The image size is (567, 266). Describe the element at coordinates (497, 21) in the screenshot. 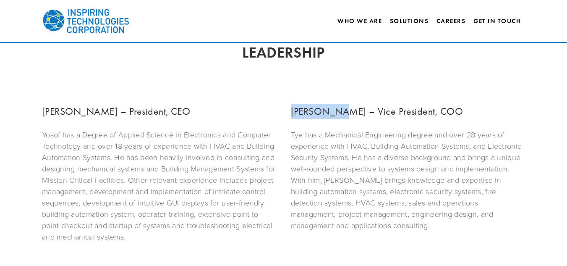

I see `a: Get In Touch` at that location.